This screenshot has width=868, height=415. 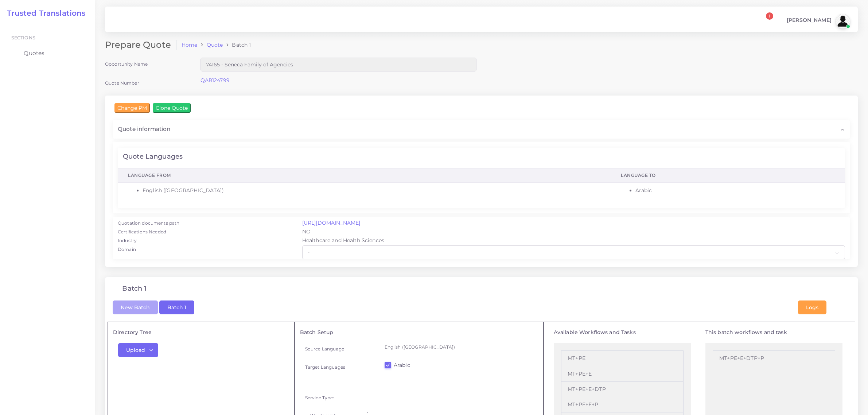 What do you see at coordinates (419, 333) in the screenshot?
I see `h5: Batch Setup` at bounding box center [419, 333].